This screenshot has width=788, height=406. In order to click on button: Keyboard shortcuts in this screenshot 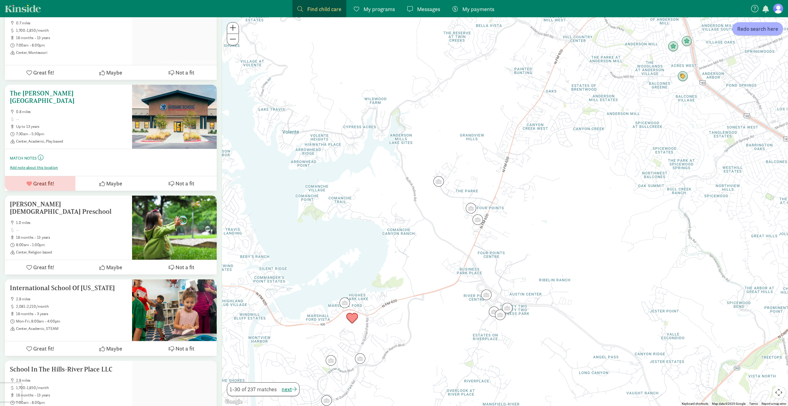, I will do `click(695, 404)`.